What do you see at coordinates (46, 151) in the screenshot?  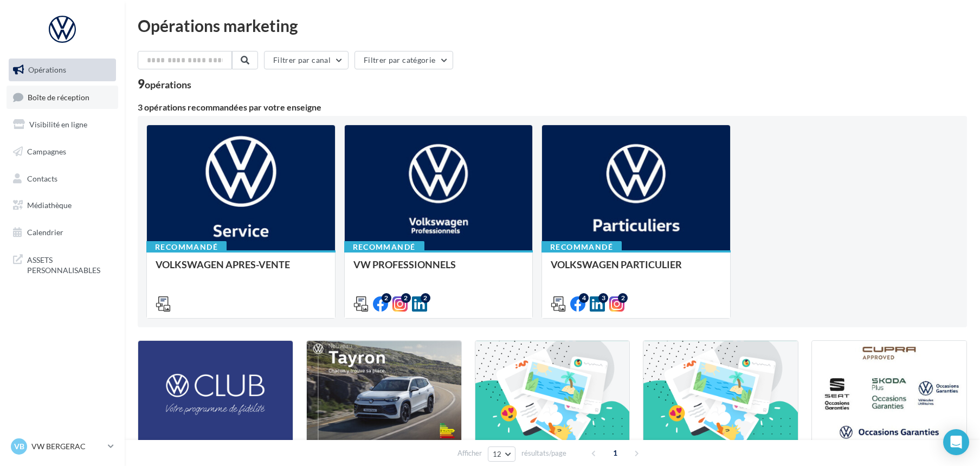 I see `span: Campagnes` at bounding box center [46, 151].